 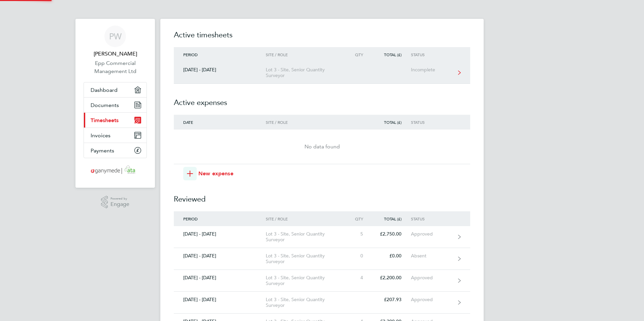 I want to click on div: 0, so click(x=358, y=256).